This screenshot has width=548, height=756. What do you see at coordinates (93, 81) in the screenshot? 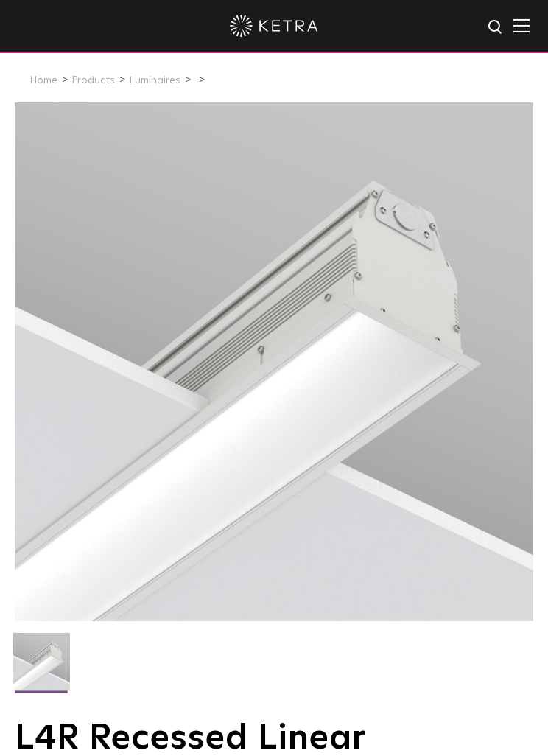
I see `a: Products` at bounding box center [93, 81].